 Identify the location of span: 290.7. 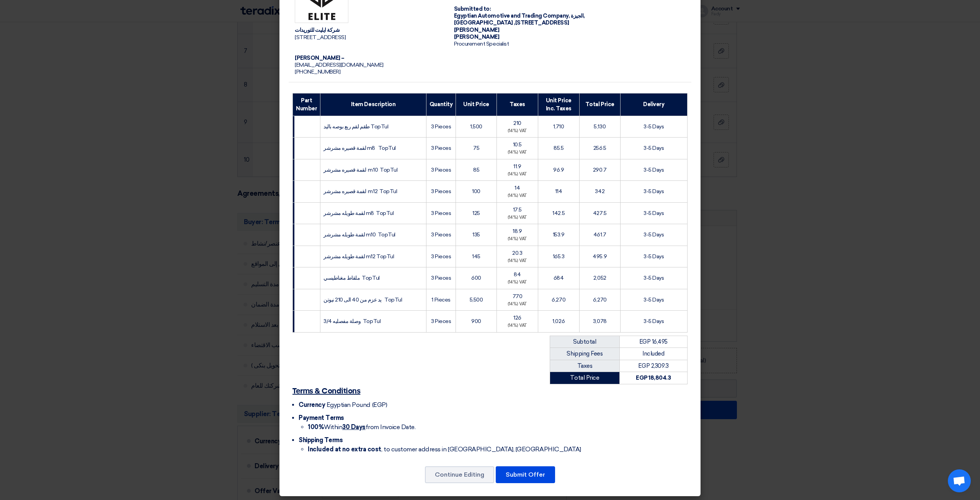
(600, 169).